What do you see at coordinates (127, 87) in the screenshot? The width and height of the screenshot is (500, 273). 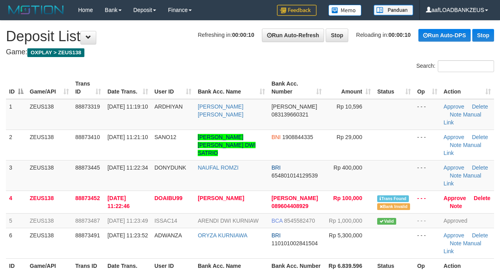 I see `th: Date Trans.: activate to sort column ascending` at bounding box center [127, 87].